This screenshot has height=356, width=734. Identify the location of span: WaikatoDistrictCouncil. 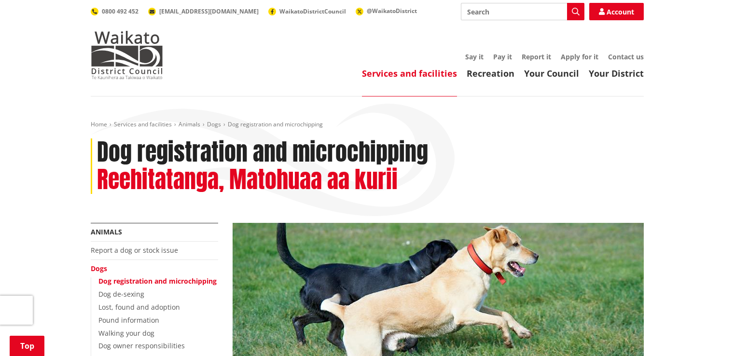
(313, 11).